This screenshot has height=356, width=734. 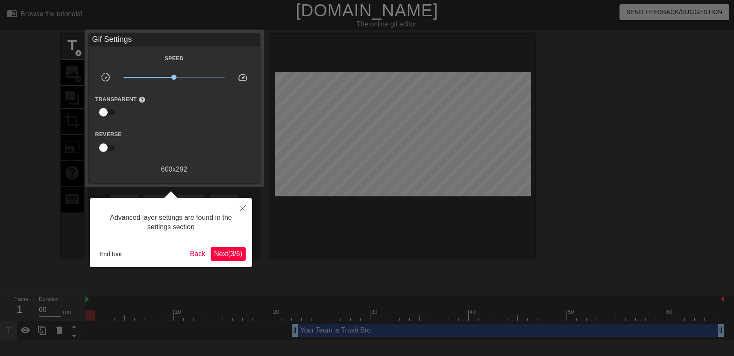 I want to click on button: Back, so click(x=198, y=254).